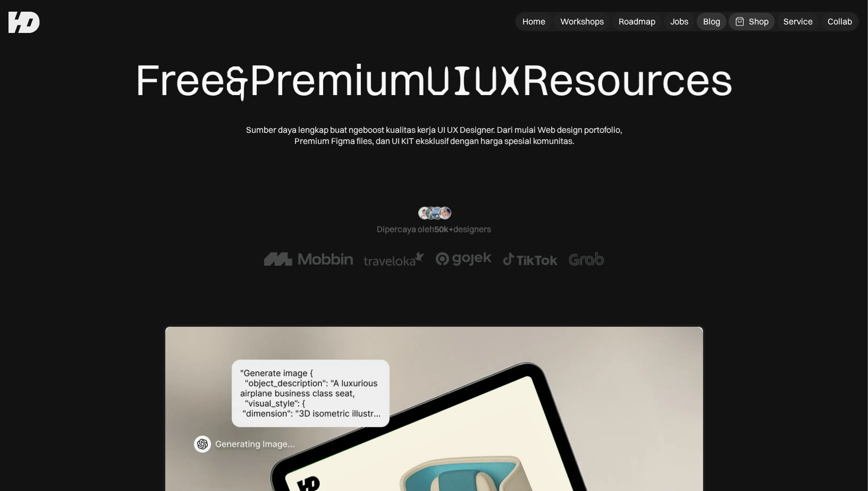  I want to click on a: Service, so click(798, 21).